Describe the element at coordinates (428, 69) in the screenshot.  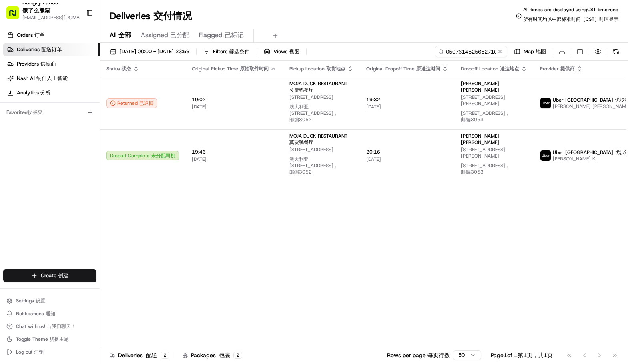
I see `span: 原送达时间` at that location.